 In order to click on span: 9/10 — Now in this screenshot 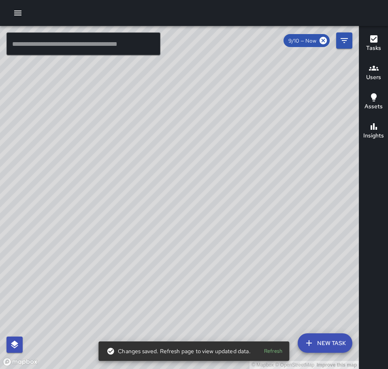, I will do `click(302, 41)`.